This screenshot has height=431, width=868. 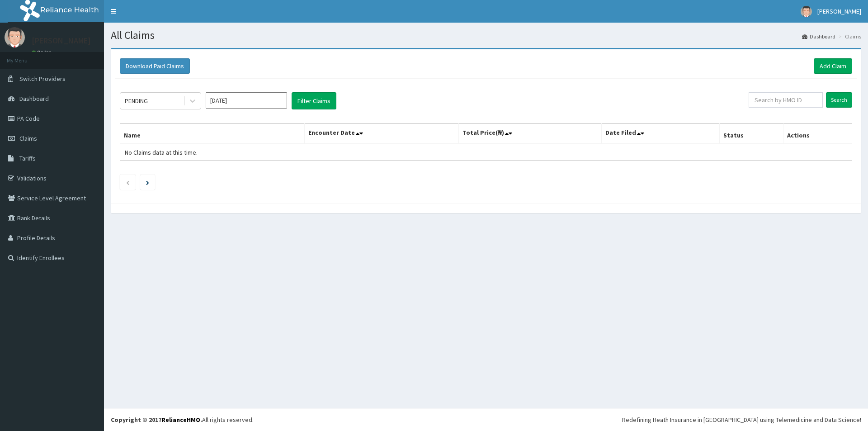 What do you see at coordinates (43, 53) in the screenshot?
I see `a: Online` at bounding box center [43, 53].